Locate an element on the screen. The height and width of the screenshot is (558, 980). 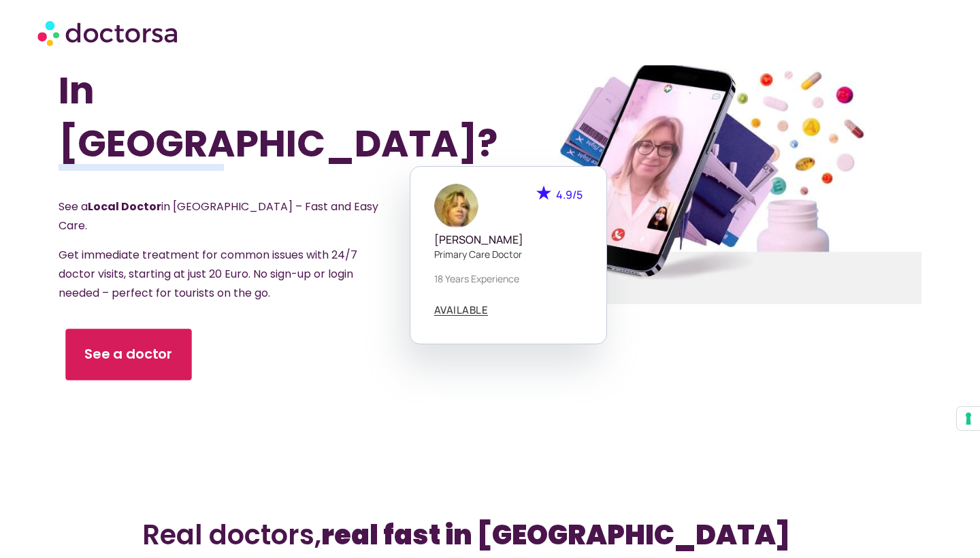
h2: Real doctors, is located at coordinates (490, 534).